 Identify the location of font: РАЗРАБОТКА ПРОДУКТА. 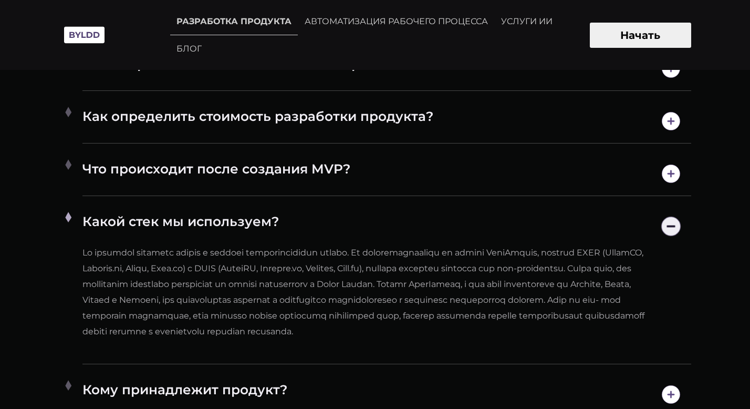
(234, 21).